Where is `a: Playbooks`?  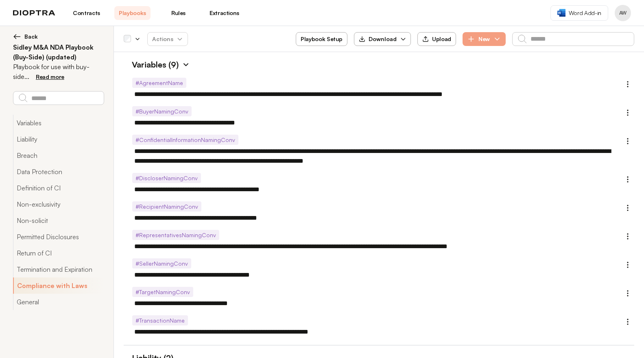
a: Playbooks is located at coordinates (132, 13).